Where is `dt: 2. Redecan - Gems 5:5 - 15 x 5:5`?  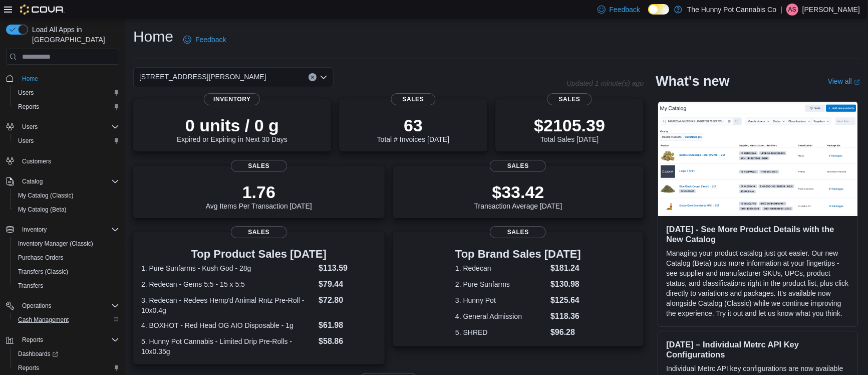
dt: 2. Redecan - Gems 5:5 - 15 x 5:5 is located at coordinates (228, 284).